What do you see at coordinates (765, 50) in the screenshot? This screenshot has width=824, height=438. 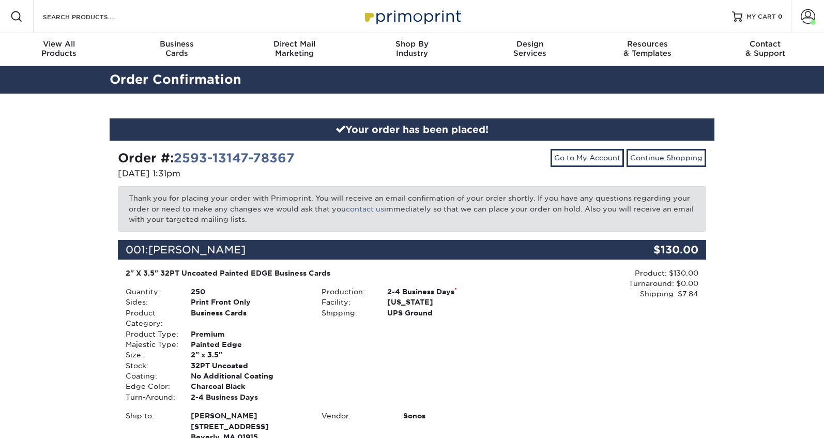 I see `a: Contact& Support` at bounding box center [765, 50].